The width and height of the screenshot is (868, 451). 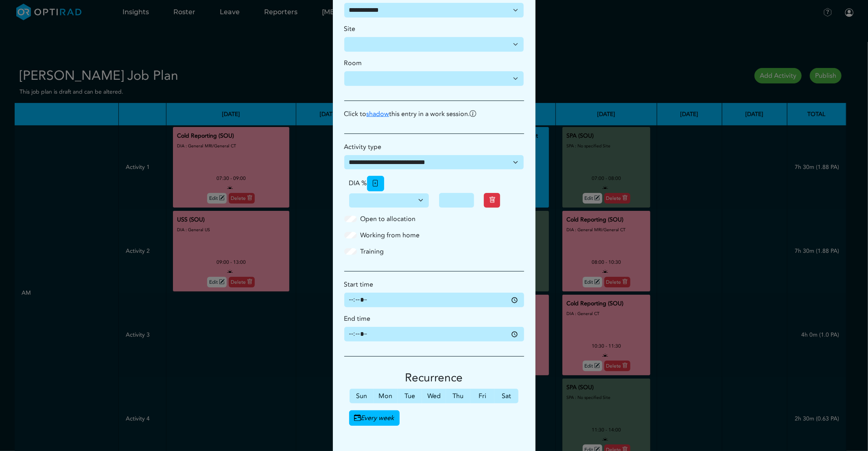 I want to click on label: End time, so click(x=358, y=319).